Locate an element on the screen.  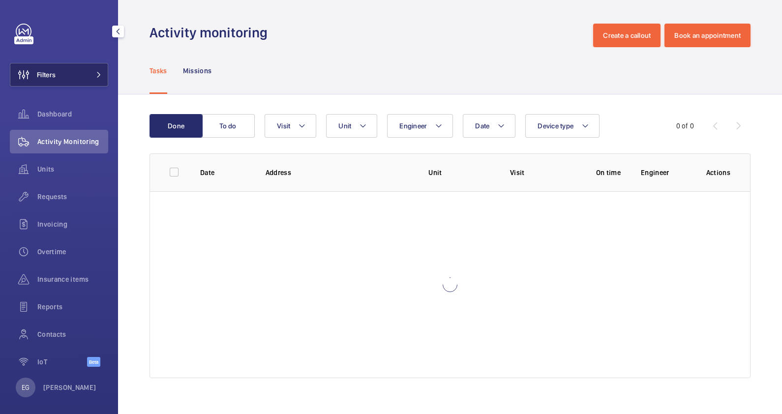
span: Units is located at coordinates (73, 169).